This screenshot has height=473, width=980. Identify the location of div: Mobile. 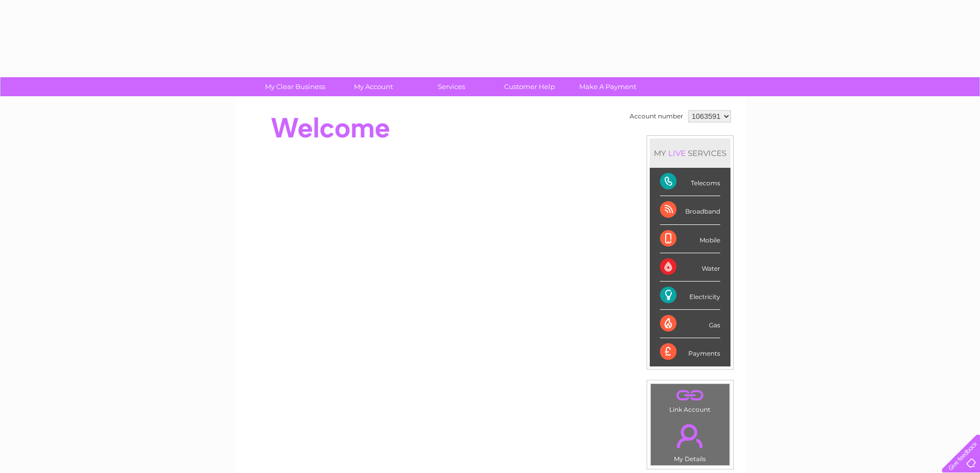
(690, 239).